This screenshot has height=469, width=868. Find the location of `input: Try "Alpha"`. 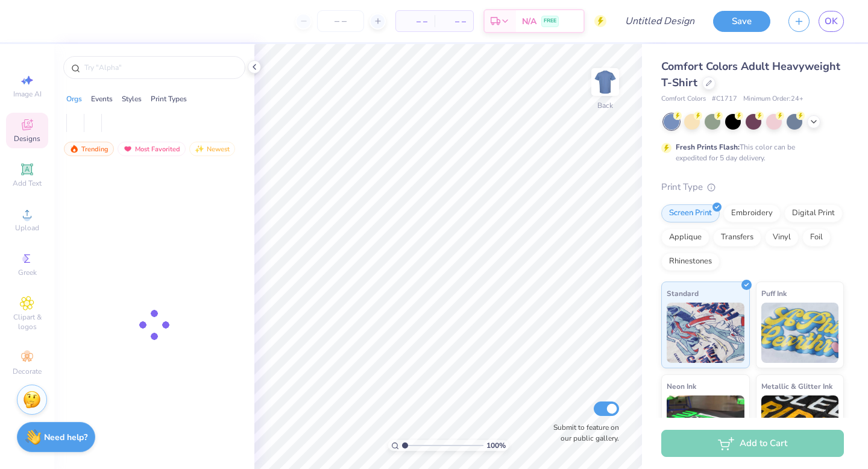

input: Try "Alpha" is located at coordinates (160, 68).